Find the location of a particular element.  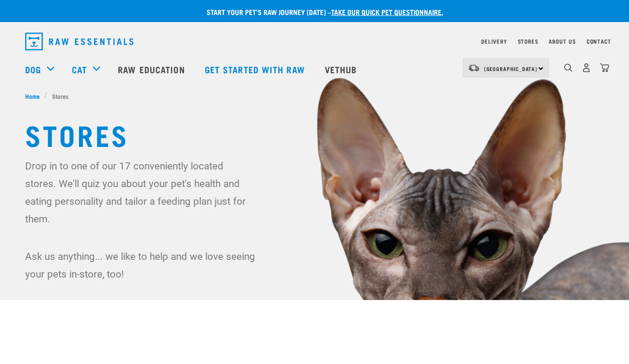

img: home-icon-1@2x.png is located at coordinates (568, 67).